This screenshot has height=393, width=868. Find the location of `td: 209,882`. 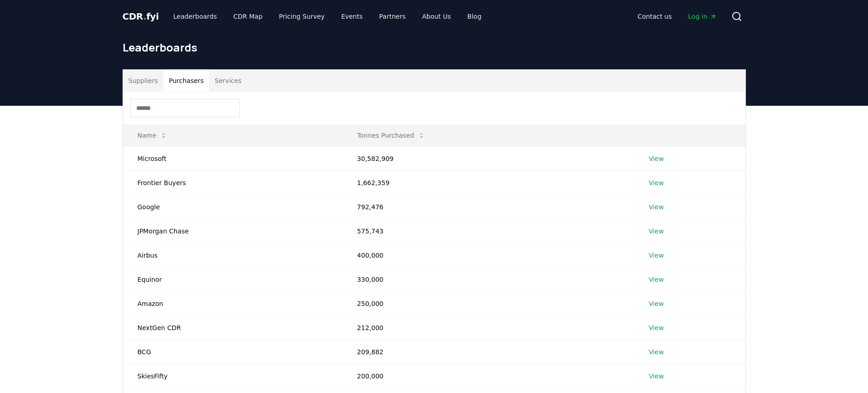

td: 209,882 is located at coordinates (488, 352).